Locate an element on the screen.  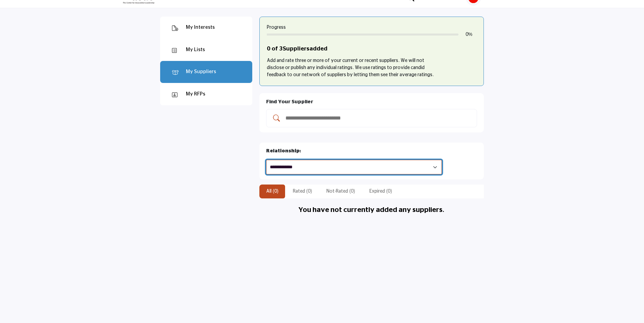
div: My Suppliers is located at coordinates (201, 72).